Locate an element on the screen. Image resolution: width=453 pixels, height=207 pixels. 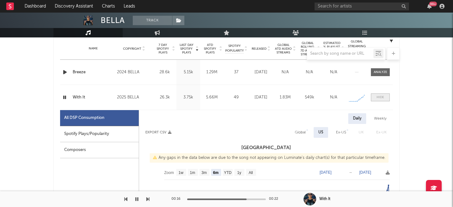
div: 49 is located at coordinates (236, 98).